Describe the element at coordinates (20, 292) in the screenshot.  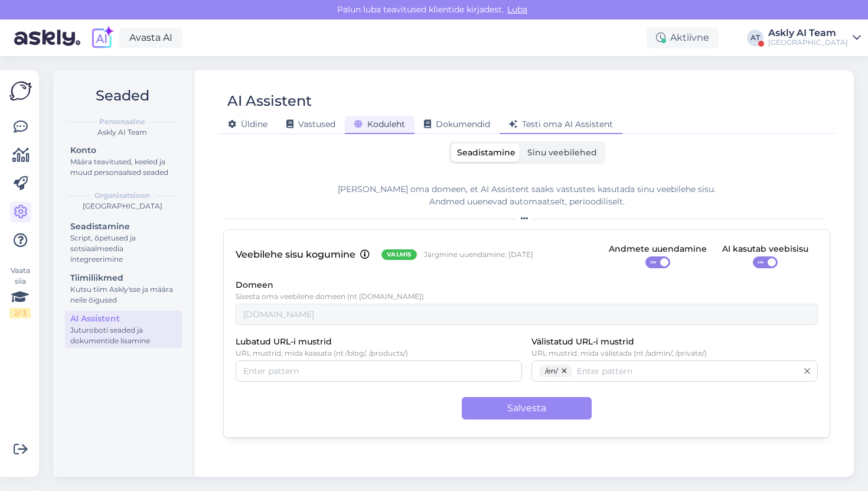
I see `div: Vaata siia` at that location.